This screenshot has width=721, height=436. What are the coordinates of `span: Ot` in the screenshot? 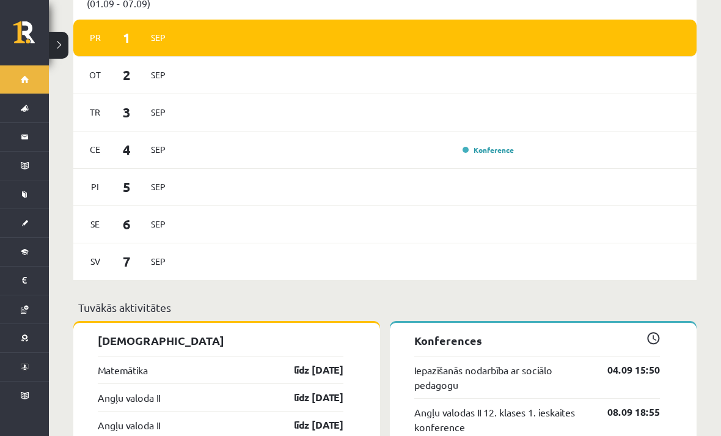 It's located at (95, 75).